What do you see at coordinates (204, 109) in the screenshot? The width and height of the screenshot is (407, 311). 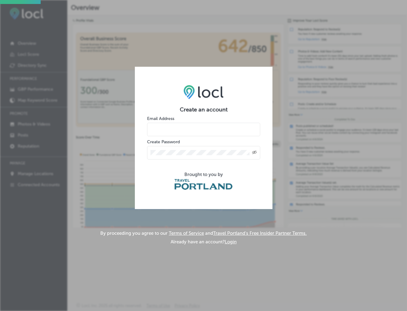 I see `h2: Create an account` at bounding box center [204, 109].